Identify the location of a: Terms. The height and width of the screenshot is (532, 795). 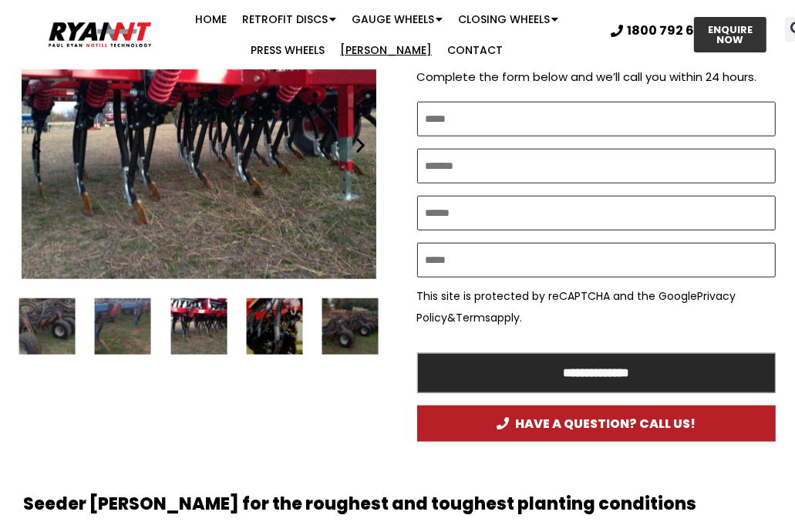
(474, 318).